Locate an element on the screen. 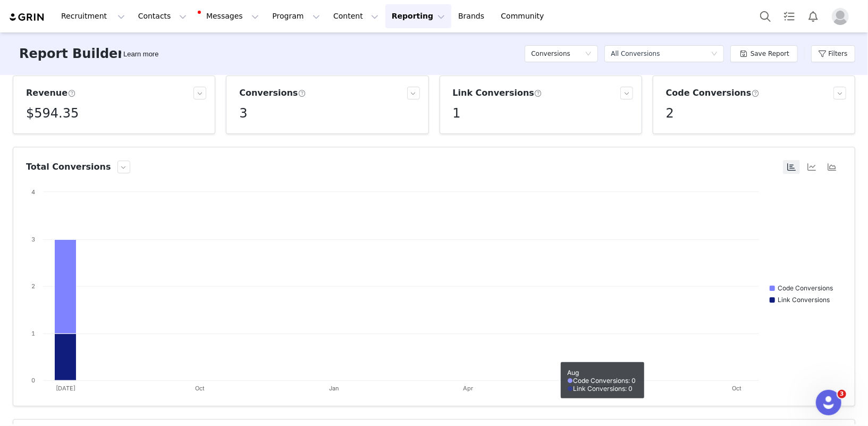  h3: Report Builder is located at coordinates (71, 53).